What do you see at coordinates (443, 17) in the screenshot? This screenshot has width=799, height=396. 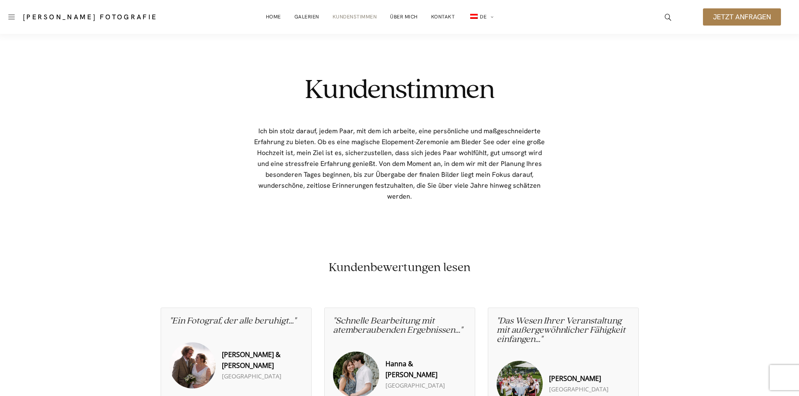 I see `a: Kontakt` at bounding box center [443, 17].